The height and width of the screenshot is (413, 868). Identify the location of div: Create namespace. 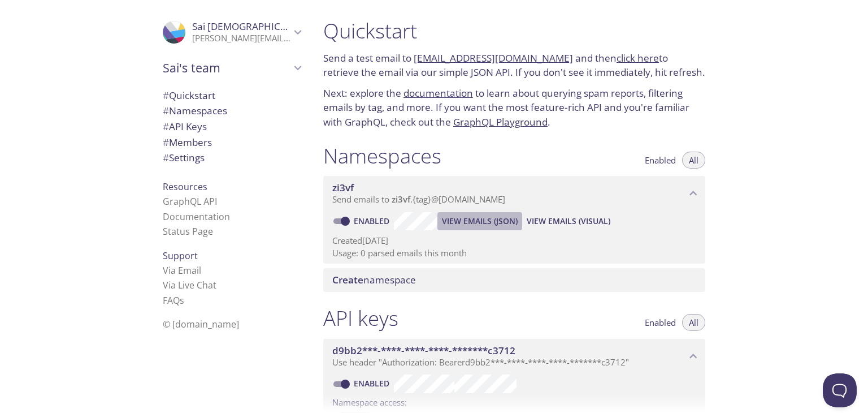
(514, 280).